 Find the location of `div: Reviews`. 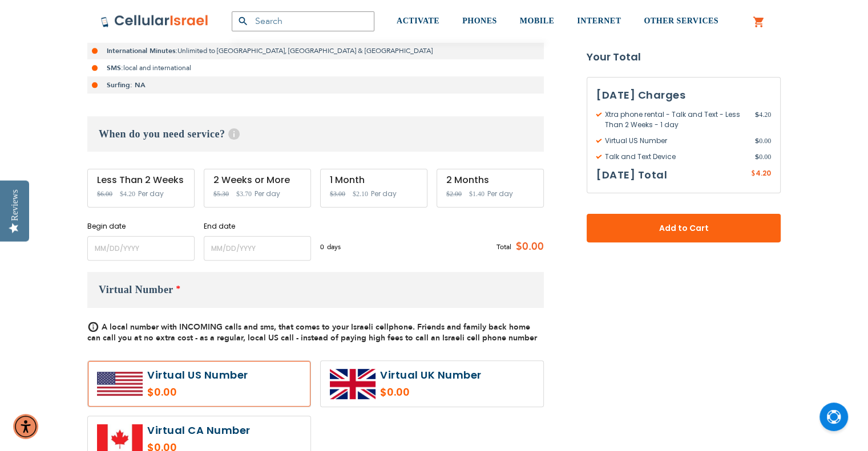

div: Reviews is located at coordinates (14, 204).